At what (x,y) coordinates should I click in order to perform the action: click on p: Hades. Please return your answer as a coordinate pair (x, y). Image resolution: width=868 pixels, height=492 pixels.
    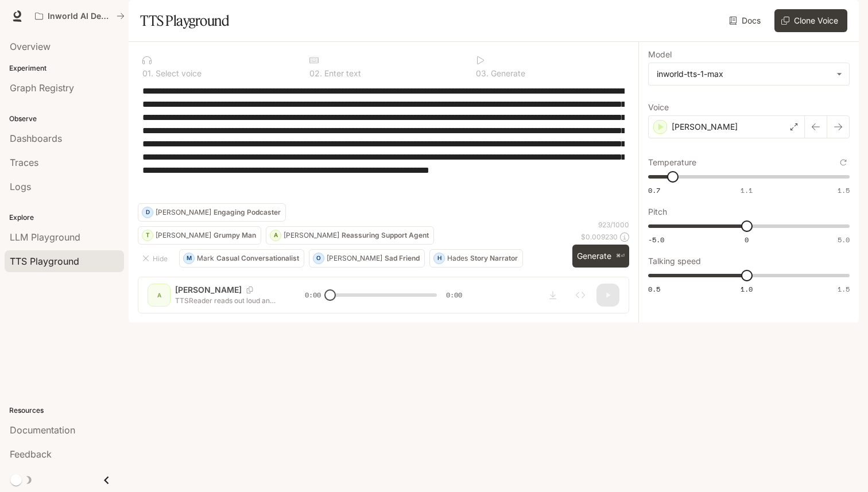
    Looking at the image, I should click on (457, 258).